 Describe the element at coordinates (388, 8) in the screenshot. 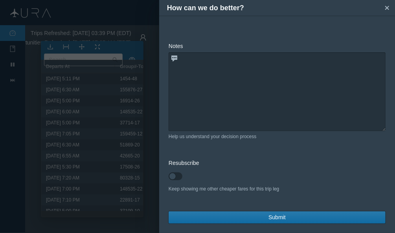

I see `button: Close` at that location.